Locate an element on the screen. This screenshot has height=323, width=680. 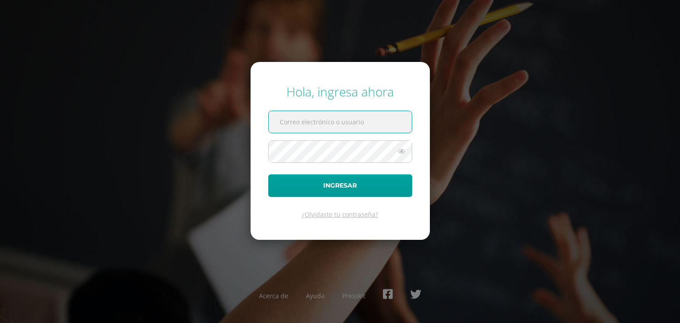
a: ¿Olvidaste tu contraseña? is located at coordinates (340, 214).